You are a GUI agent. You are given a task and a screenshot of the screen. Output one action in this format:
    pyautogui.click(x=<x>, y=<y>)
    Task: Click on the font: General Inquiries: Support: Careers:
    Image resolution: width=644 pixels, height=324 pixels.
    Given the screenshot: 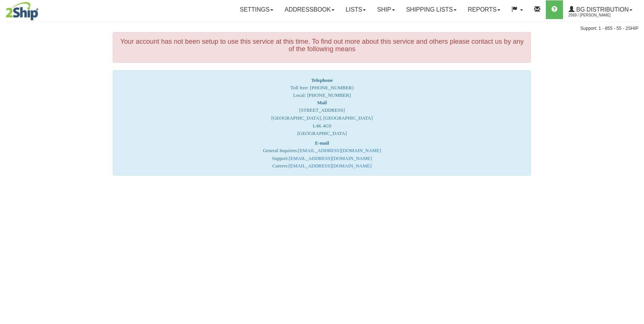 What is the action you would take?
    pyautogui.click(x=322, y=154)
    